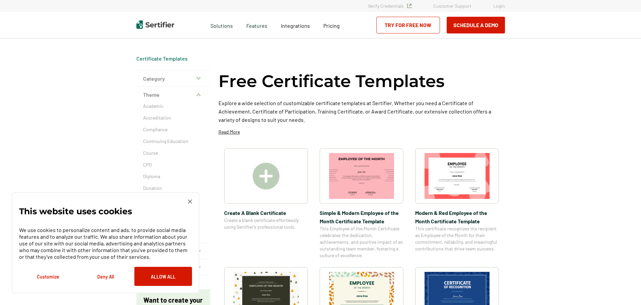 This screenshot has width=641, height=305. What do you see at coordinates (476, 25) in the screenshot?
I see `a: Schedule a Demo` at bounding box center [476, 25].